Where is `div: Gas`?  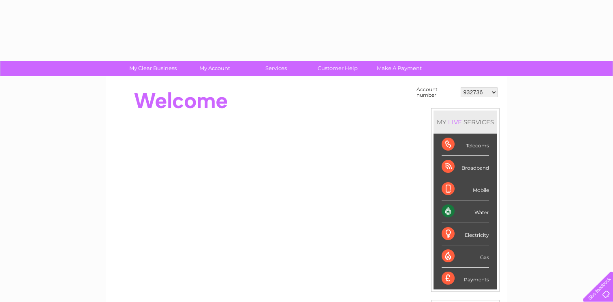 div: Gas is located at coordinates (465, 257).